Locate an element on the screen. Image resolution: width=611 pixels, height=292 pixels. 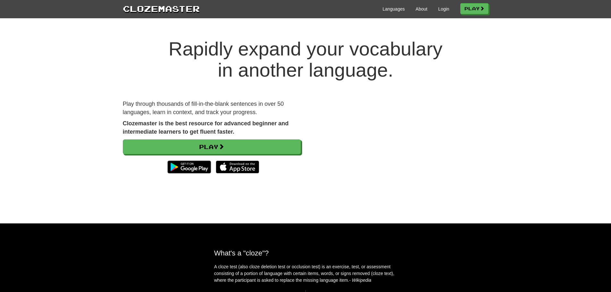
p: Play through thousands of fill-in-the-blank sentences in over 50 languages, learn in context, and... is located at coordinates (212, 108).